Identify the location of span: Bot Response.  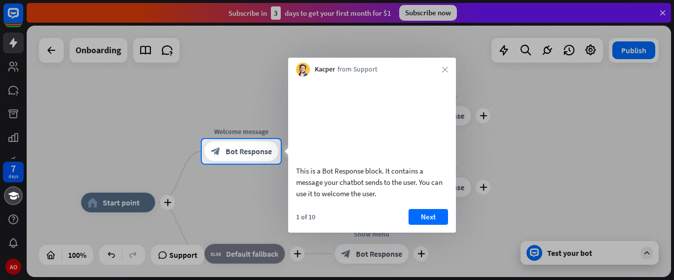
(249, 152).